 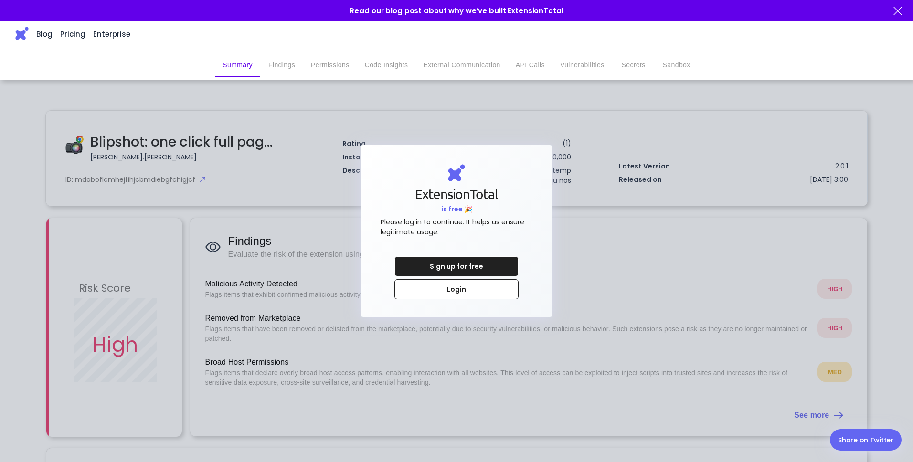 I want to click on div: secondary tabs example, so click(x=456, y=65).